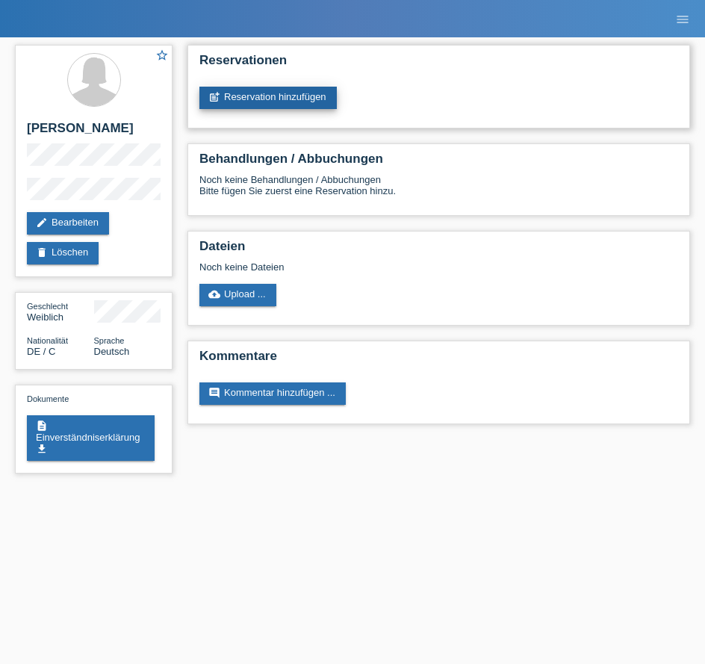  Describe the element at coordinates (47, 341) in the screenshot. I see `span: Nationalität` at that location.